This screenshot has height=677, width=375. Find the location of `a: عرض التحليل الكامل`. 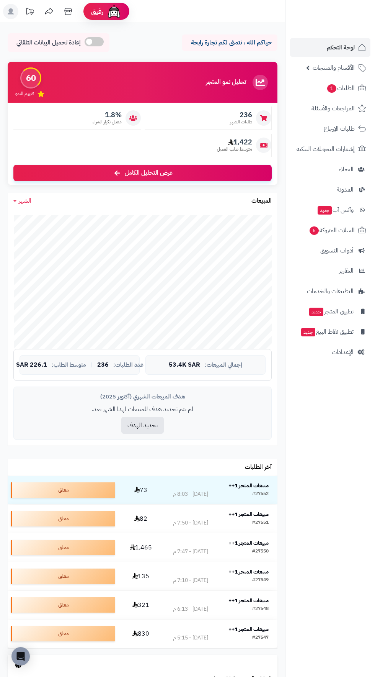

a: عرض التحليل الكامل is located at coordinates (143, 173).